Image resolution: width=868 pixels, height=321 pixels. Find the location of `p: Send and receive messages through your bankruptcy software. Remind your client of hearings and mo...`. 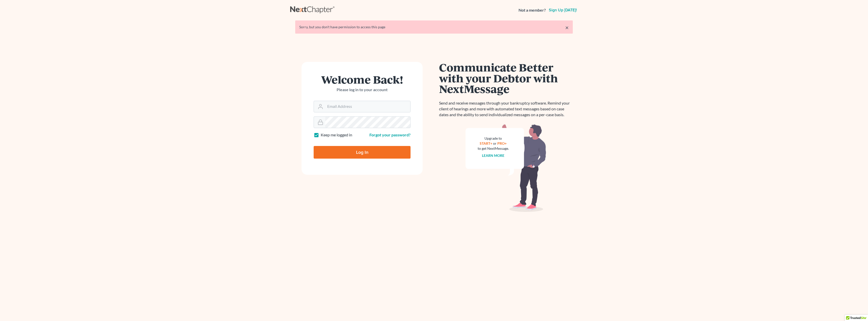

p: Send and receive messages through your bankruptcy software. Remind your client of hearings and mo... is located at coordinates (506, 109).